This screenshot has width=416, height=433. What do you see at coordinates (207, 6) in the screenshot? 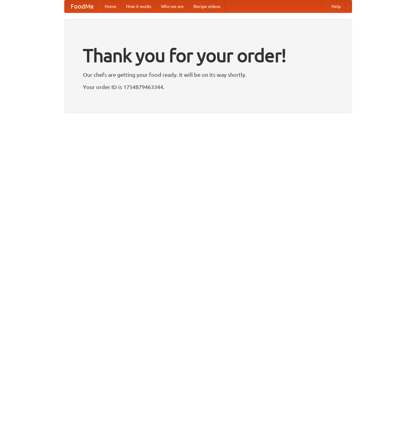
I see `a: Recipe videos` at bounding box center [207, 6].